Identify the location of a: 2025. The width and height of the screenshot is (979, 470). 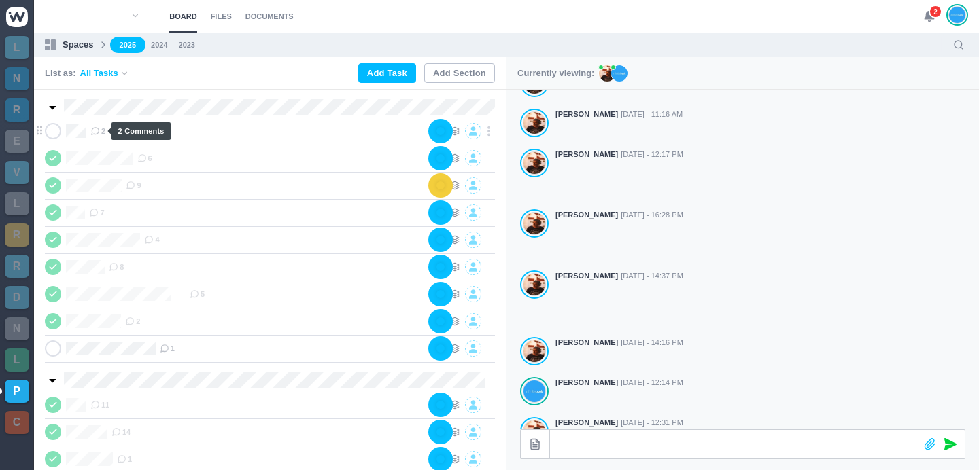
(128, 45).